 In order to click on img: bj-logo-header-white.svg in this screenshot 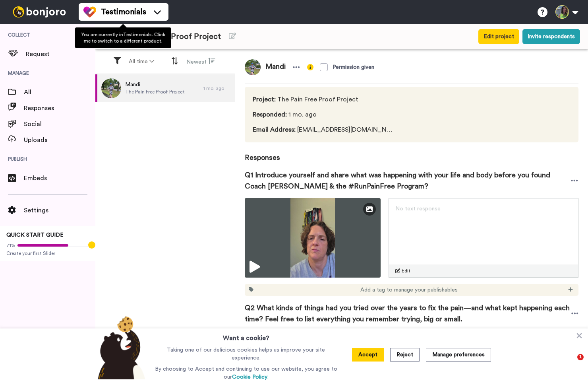, I will do `click(39, 12)`.